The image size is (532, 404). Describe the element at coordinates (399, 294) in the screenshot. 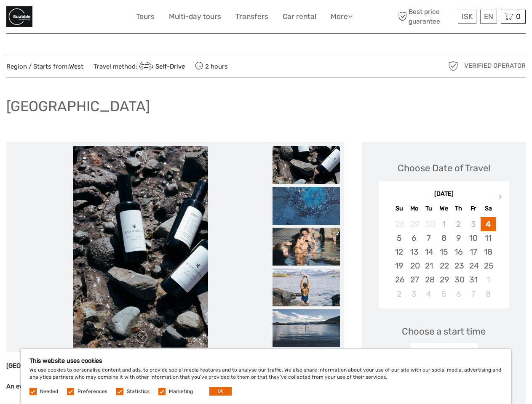

I see `div: Choose Sunday, November 2nd, 2025` at that location.